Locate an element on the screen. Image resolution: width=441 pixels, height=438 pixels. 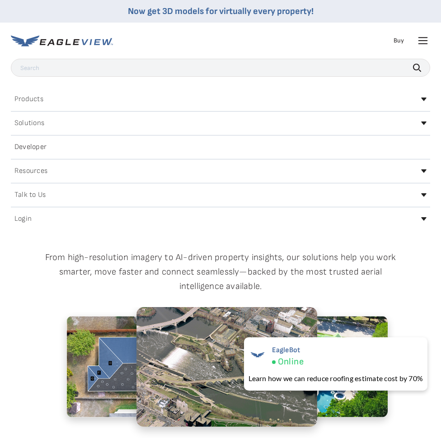
a: Developer is located at coordinates (221, 147).